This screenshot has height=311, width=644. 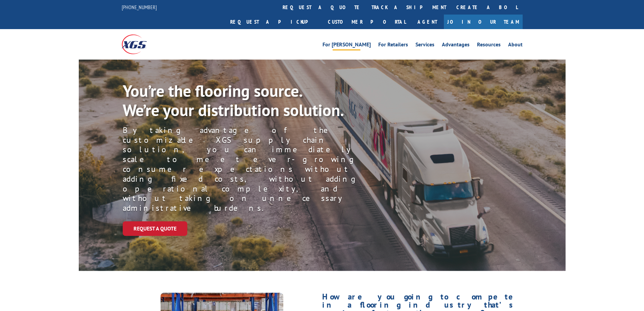 I want to click on a: Advantages, so click(x=455, y=46).